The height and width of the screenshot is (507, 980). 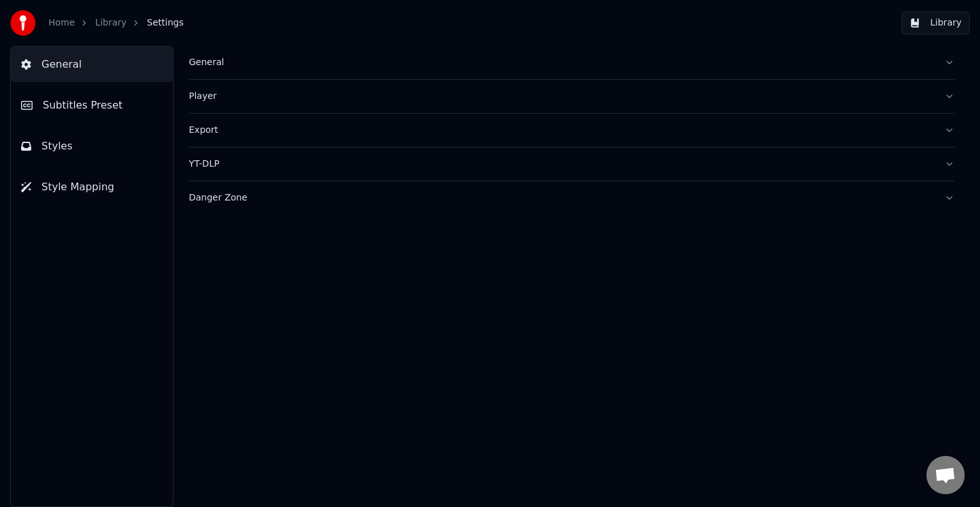 What do you see at coordinates (571, 96) in the screenshot?
I see `button: Player` at bounding box center [571, 96].